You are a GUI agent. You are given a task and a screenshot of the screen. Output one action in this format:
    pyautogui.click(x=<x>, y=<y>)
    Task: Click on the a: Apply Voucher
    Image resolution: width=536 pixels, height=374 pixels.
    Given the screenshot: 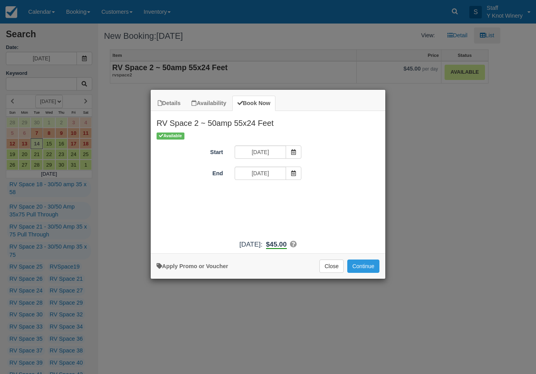 What is the action you would take?
    pyautogui.click(x=192, y=266)
    